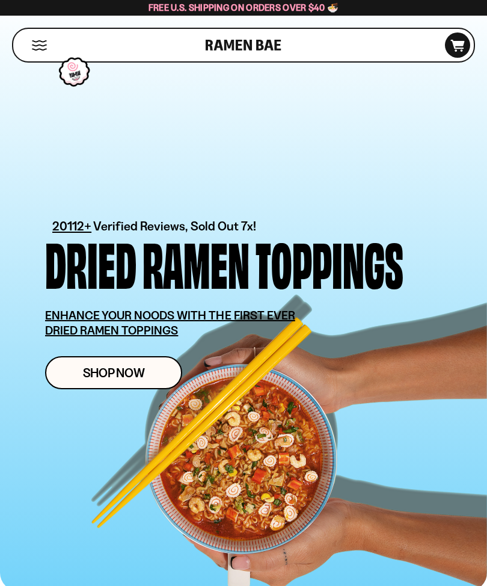 The width and height of the screenshot is (487, 586). What do you see at coordinates (114, 372) in the screenshot?
I see `span: Shop Now` at bounding box center [114, 372].